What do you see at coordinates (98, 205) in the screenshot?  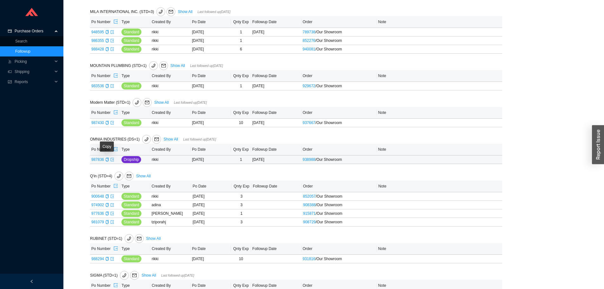 I see `a: 974902` at bounding box center [98, 205].